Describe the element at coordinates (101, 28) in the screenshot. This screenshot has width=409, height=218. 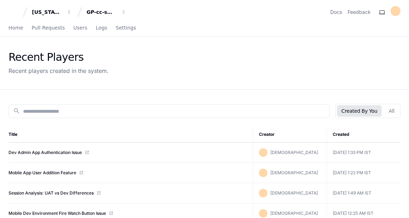
I see `a: Logs` at that location.